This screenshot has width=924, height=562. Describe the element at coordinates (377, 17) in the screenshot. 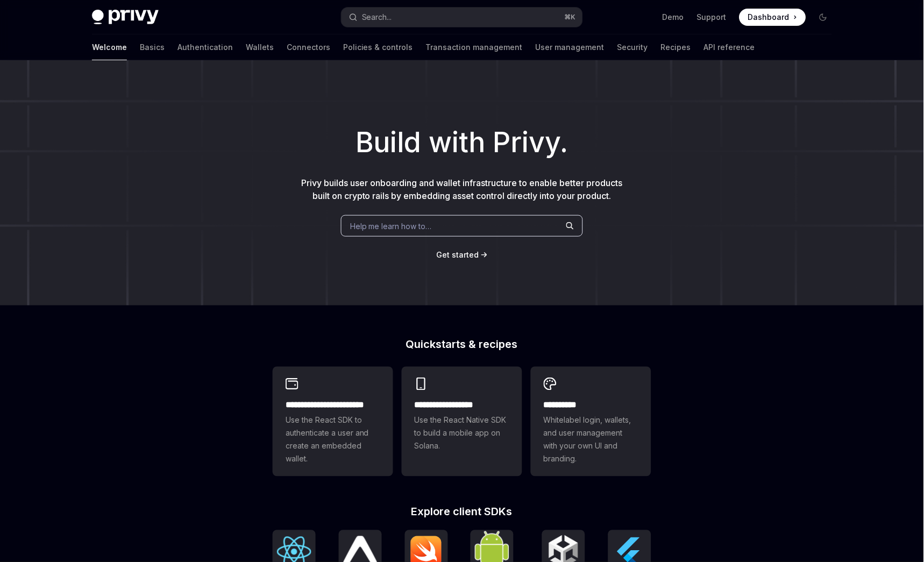

I see `div: Search...` at that location.